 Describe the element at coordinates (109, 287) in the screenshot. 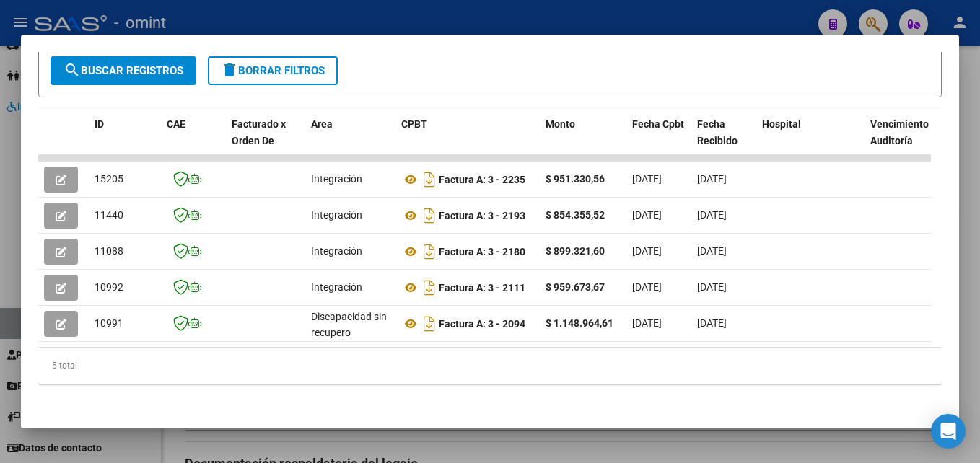

I see `span: 10992` at that location.